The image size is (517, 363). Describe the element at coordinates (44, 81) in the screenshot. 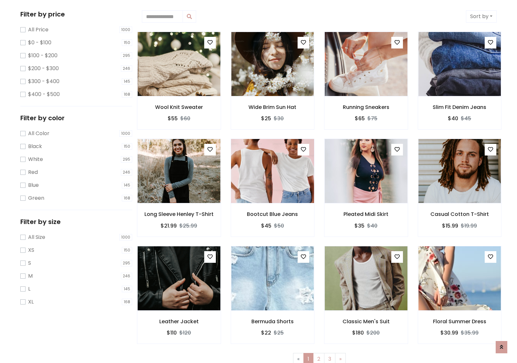

I see `label: $300 - $400` at that location.